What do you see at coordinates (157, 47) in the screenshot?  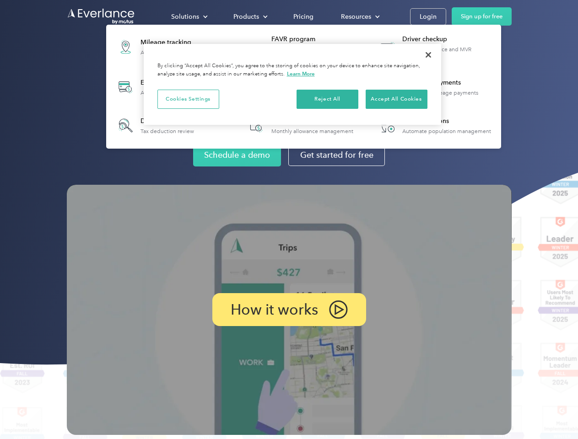 I see `a: Mileage trackingAutomatic mileage logs` at bounding box center [157, 47].